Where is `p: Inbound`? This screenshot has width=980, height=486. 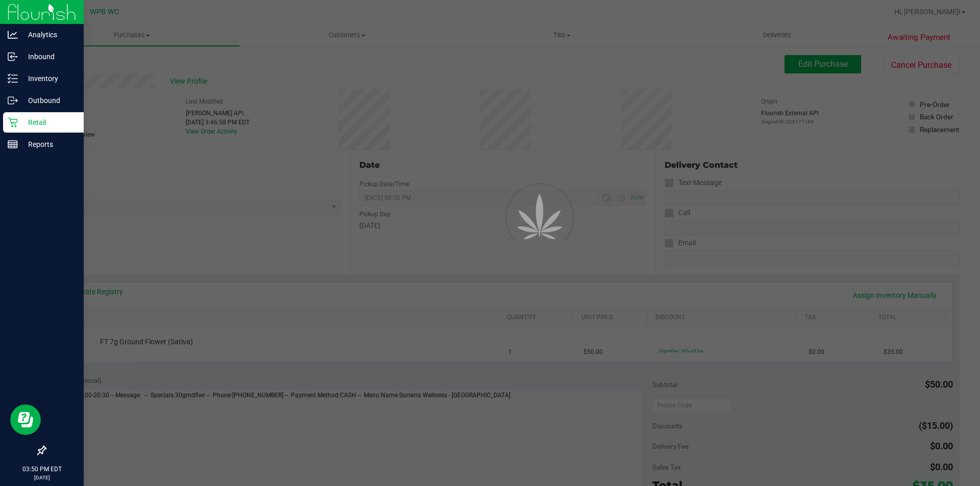 p: Inbound is located at coordinates (48, 57).